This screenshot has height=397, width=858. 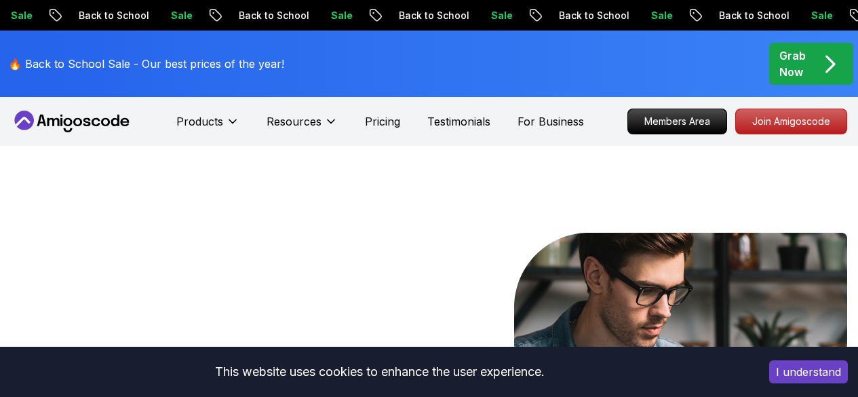 I want to click on p: Resources, so click(x=294, y=121).